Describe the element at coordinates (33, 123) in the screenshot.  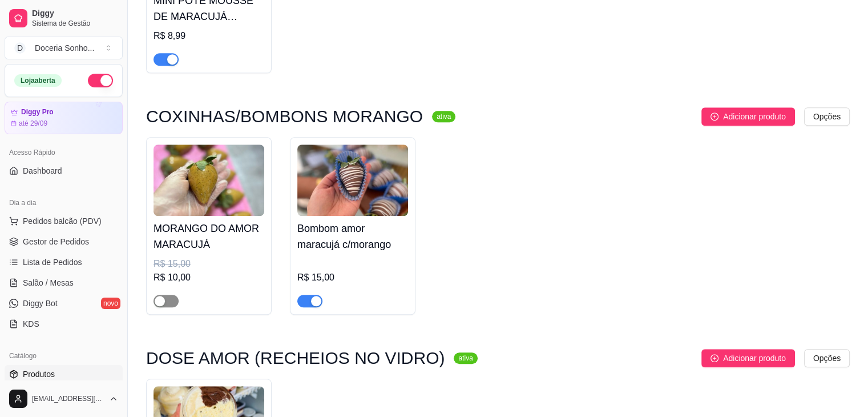
I see `article: até 29/09` at that location.